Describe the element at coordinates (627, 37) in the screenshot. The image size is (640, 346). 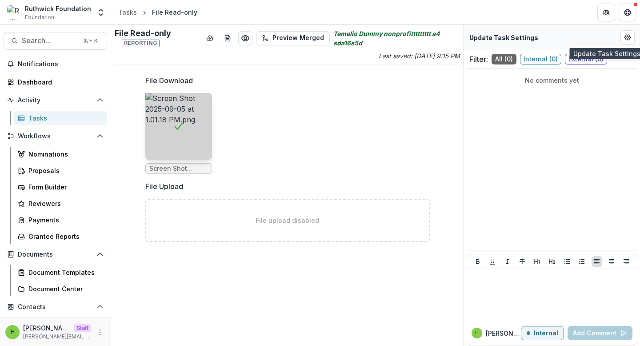
I see `button: Edit Form Settings` at that location.